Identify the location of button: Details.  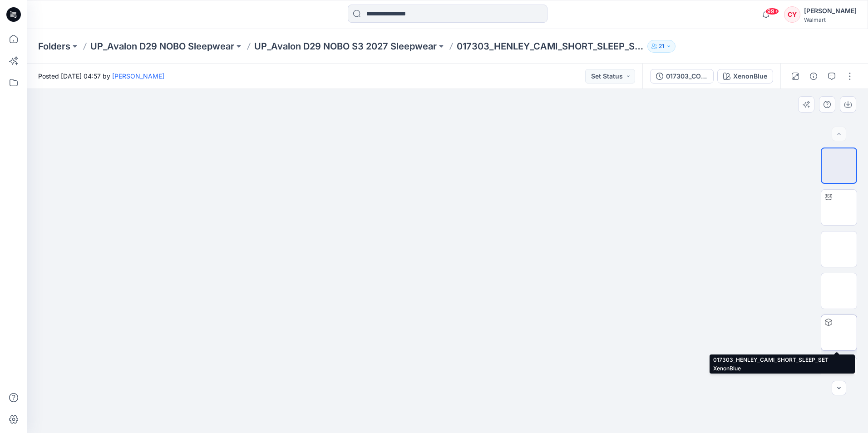
(814, 76).